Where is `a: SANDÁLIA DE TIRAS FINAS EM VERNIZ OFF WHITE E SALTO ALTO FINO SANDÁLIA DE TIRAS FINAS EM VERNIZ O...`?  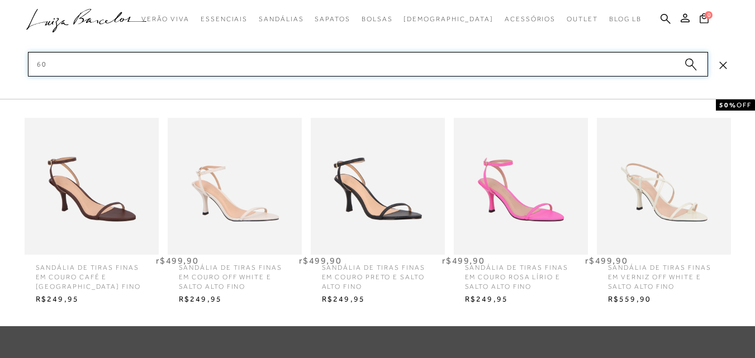
a: SANDÁLIA DE TIRAS FINAS EM VERNIZ OFF WHITE E SALTO ALTO FINO SANDÁLIA DE TIRAS FINAS EM VERNIZ O... is located at coordinates (664, 213).